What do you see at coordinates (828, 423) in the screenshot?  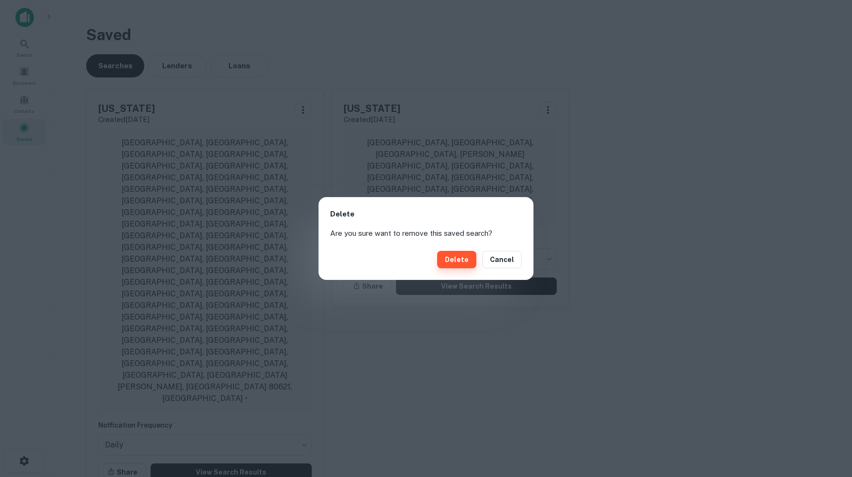 I see `div: Chat Widget` at bounding box center [828, 423].